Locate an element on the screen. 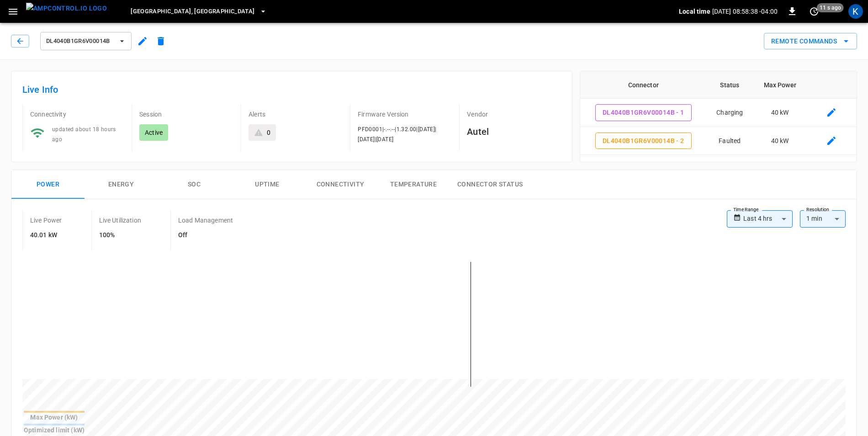 The height and width of the screenshot is (436, 868). h6: 100% is located at coordinates (120, 235).